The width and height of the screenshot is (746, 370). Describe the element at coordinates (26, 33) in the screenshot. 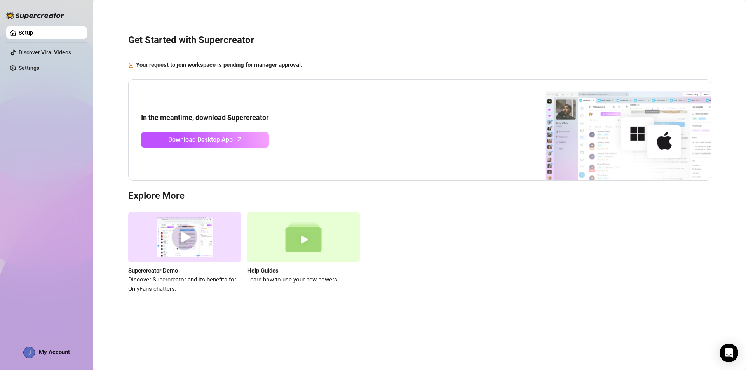

I see `a: Setup` at that location.